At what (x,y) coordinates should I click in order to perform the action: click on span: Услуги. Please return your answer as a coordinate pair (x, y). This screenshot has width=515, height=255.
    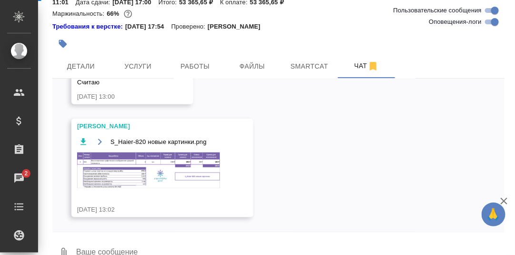
    Looking at the image, I should click on (138, 66).